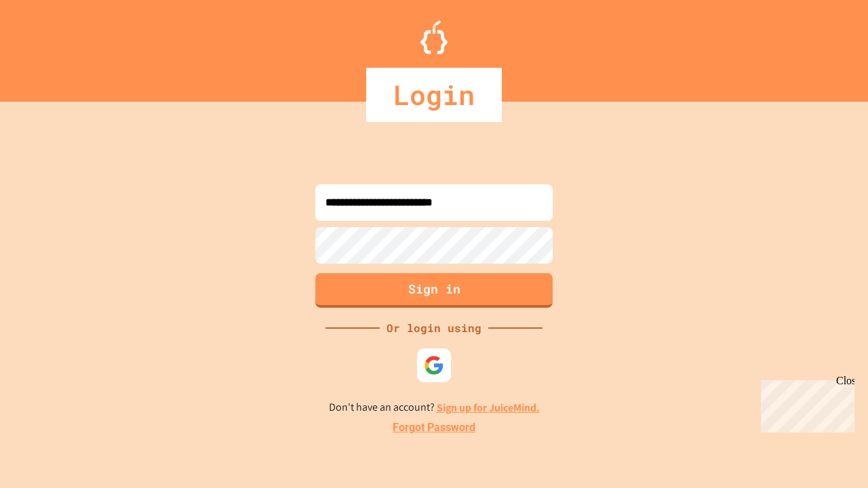  What do you see at coordinates (434, 428) in the screenshot?
I see `a: Forgot Password` at bounding box center [434, 428].